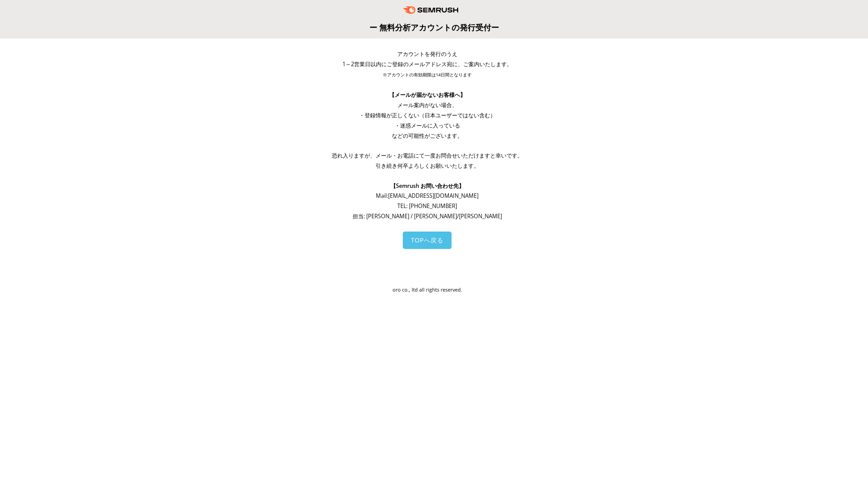 This screenshot has height=488, width=868. I want to click on span: 1～2営業日以内にご登録のメールアドレス宛に、ご案内いたします。, so click(427, 64).